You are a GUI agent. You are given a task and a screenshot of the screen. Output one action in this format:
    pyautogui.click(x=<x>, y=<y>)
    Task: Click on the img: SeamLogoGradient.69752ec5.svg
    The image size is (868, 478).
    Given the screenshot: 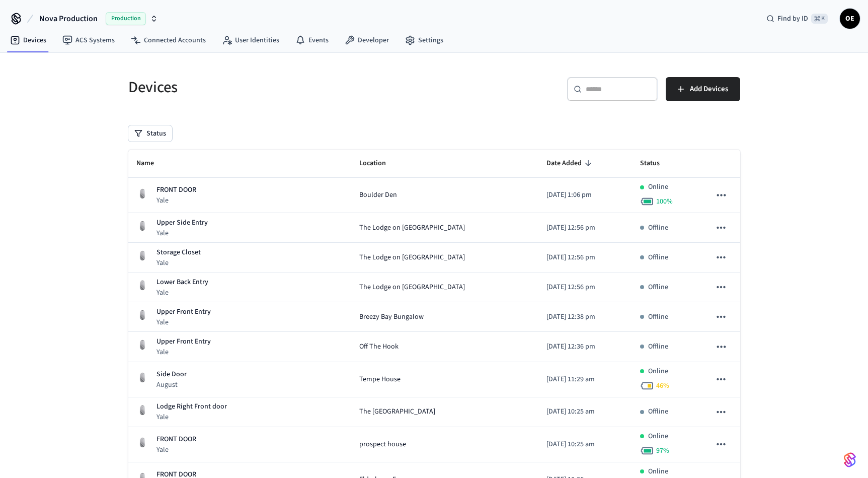 What is the action you would take?
    pyautogui.click(x=850, y=460)
    